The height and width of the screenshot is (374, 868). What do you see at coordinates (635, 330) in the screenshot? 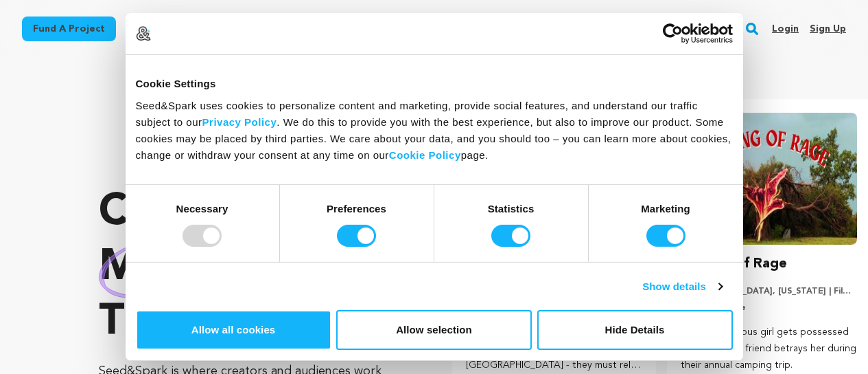
I see `button: Hide Details` at bounding box center [635, 330].